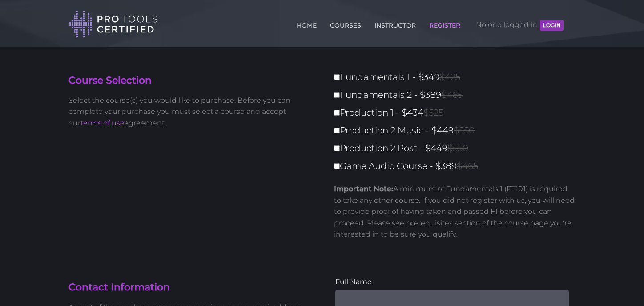 The image size is (644, 306). What do you see at coordinates (457, 166) in the screenshot?
I see `label: Game Audio Course - $389` at bounding box center [457, 166].